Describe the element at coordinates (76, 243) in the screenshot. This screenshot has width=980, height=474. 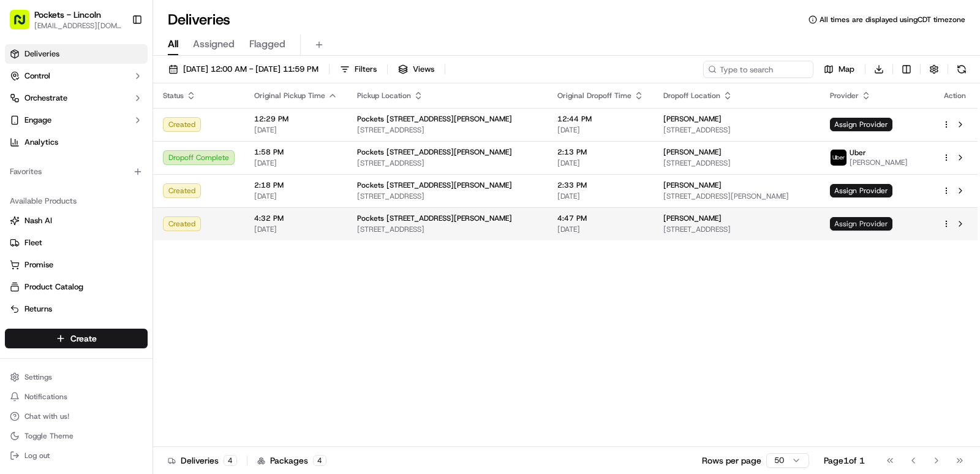
I see `button: Fleet` at that location.